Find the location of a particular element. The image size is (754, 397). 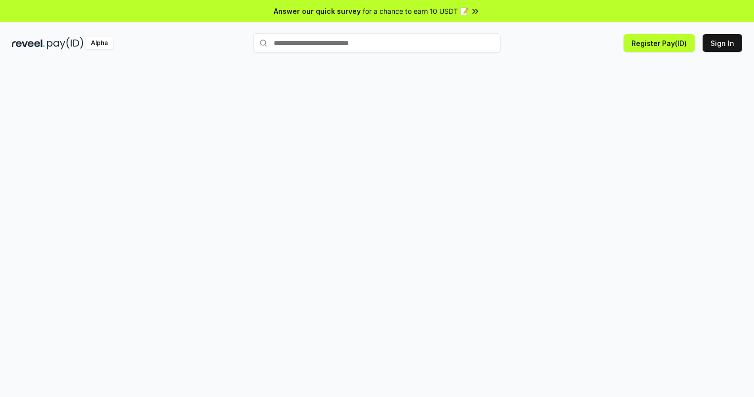

img: pay_id is located at coordinates (65, 43).